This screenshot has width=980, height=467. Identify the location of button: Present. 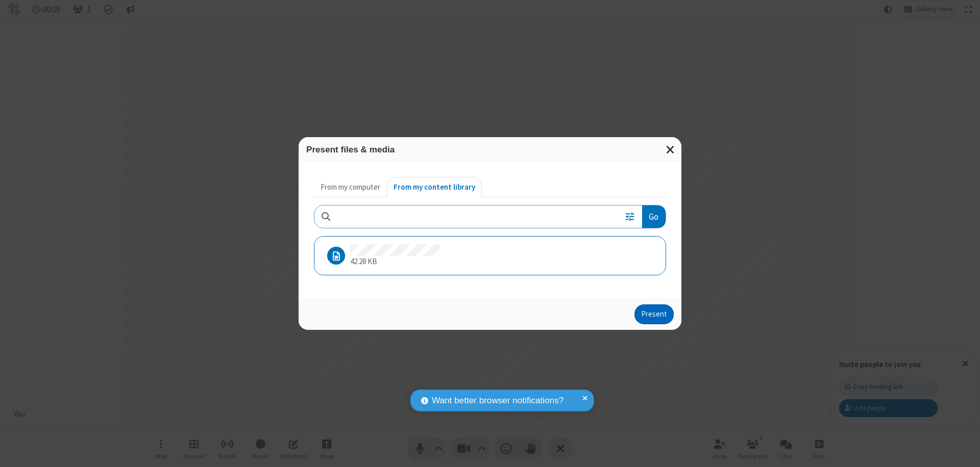
(654, 315).